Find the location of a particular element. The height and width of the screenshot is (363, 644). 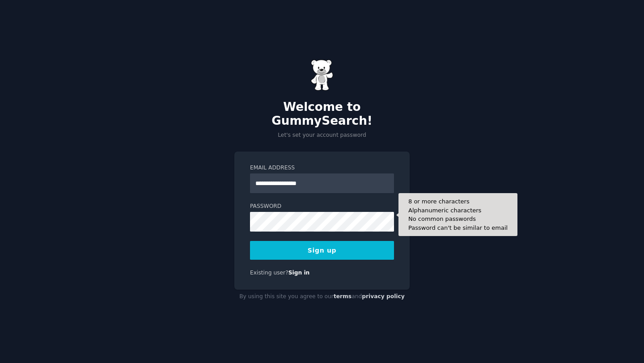

a: privacy policy is located at coordinates (383, 296).